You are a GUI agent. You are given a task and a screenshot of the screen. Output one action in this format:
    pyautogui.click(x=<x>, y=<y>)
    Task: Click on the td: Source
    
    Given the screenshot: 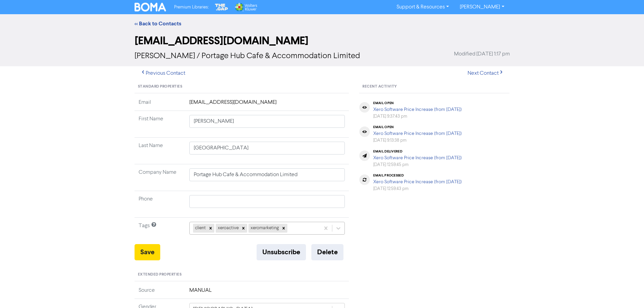 What is the action you would take?
    pyautogui.click(x=160, y=292)
    